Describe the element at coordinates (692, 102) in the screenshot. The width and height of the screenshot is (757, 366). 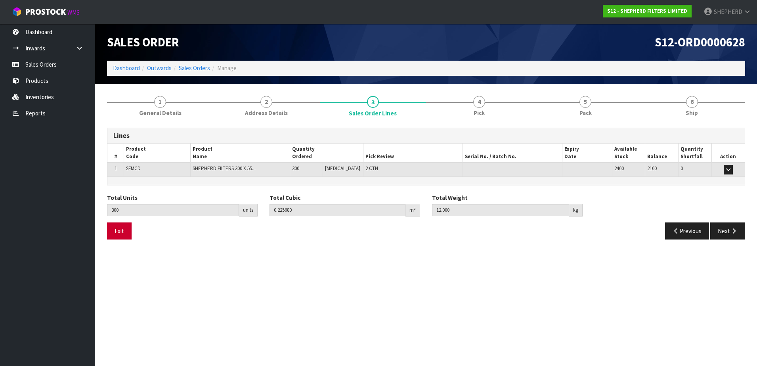
I see `span: 6` at that location.